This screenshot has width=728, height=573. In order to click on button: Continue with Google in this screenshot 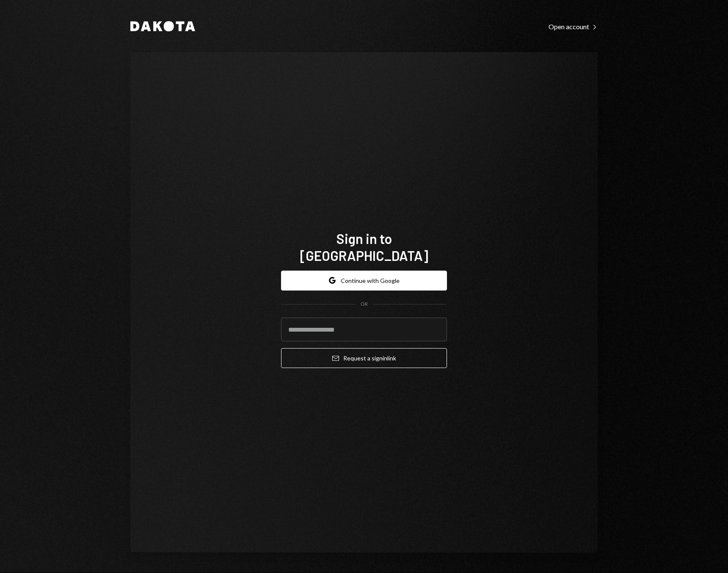, I will do `click(364, 280)`.